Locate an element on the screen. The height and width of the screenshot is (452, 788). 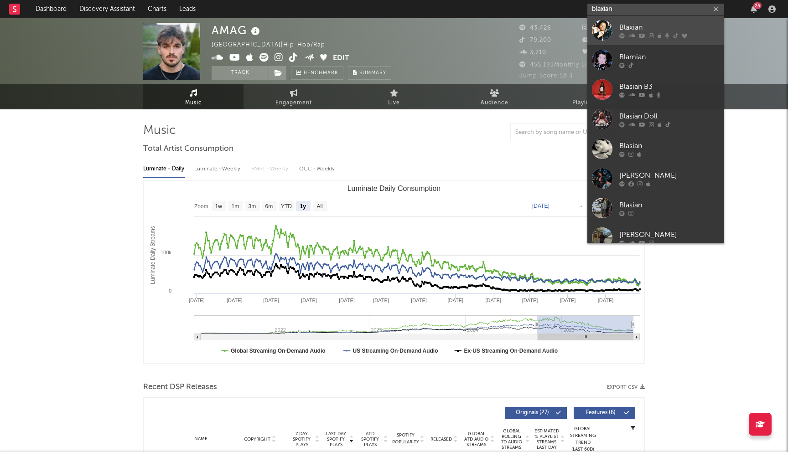
button: Export CSV is located at coordinates (625, 387).